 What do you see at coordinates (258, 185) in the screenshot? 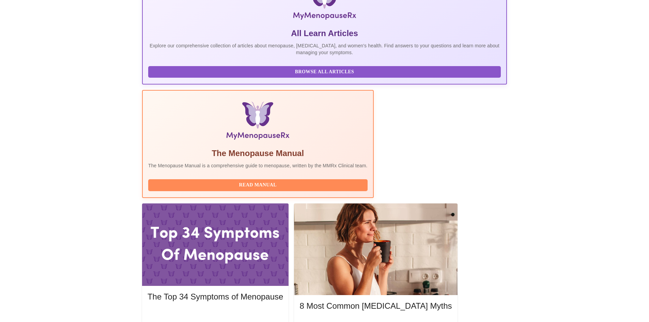
I see `span: Read Manual` at bounding box center [258, 185].